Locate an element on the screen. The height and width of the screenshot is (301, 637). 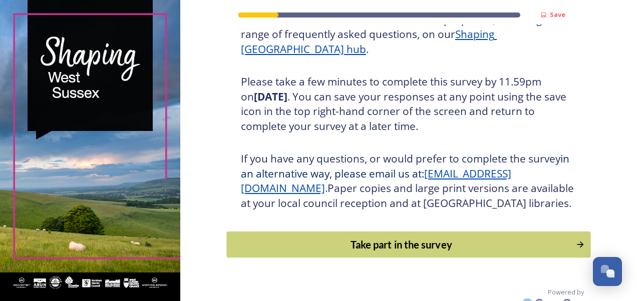
div: Take part in the survey is located at coordinates (401, 245).